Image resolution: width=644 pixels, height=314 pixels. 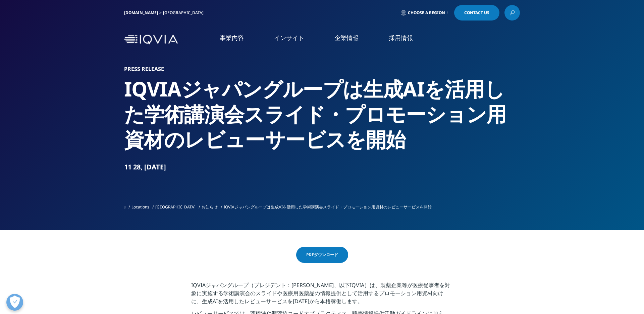 What do you see at coordinates (322, 254) in the screenshot?
I see `a: PDFダウンロード` at bounding box center [322, 254].